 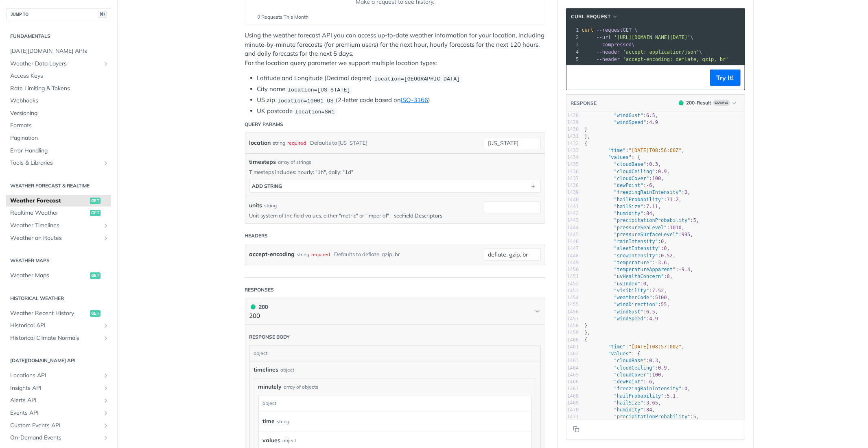 I want to click on span: 9.4, so click(x=686, y=269).